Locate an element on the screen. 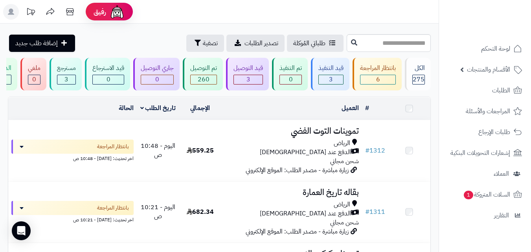 The height and width of the screenshot is (252, 531). a: تم التوصيل 260 is located at coordinates (203, 74).